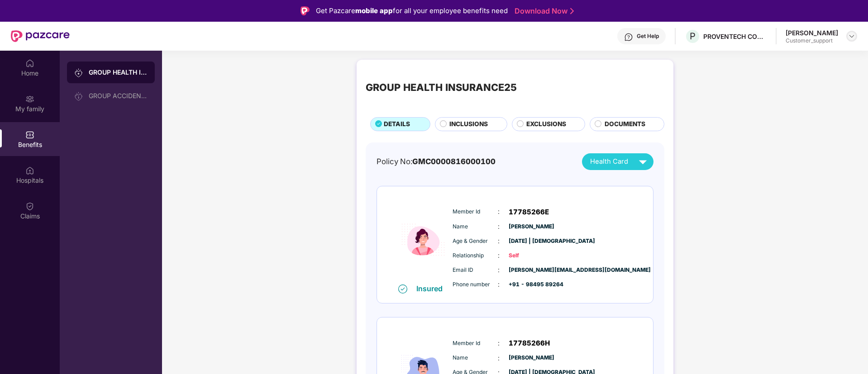 The height and width of the screenshot is (374, 868). What do you see at coordinates (629, 37) in the screenshot?
I see `img: svg+xml;base64,PHN2ZyBpZD0iSGVscC0zMngzMiIgeG1sbnM9Imh0dHA6Ly93d3cudzMub3JnLzIwMDAvc3ZnIiB3aWR0aD...` at bounding box center [629, 37].